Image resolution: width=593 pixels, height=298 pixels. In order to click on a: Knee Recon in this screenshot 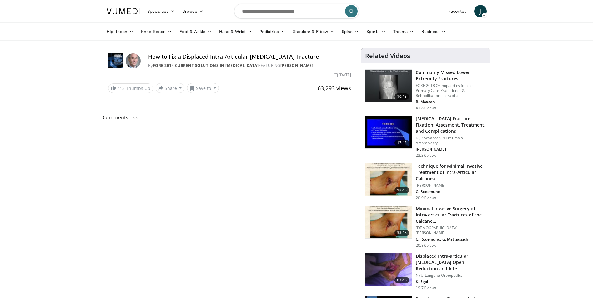, I will do `click(156, 32)`.